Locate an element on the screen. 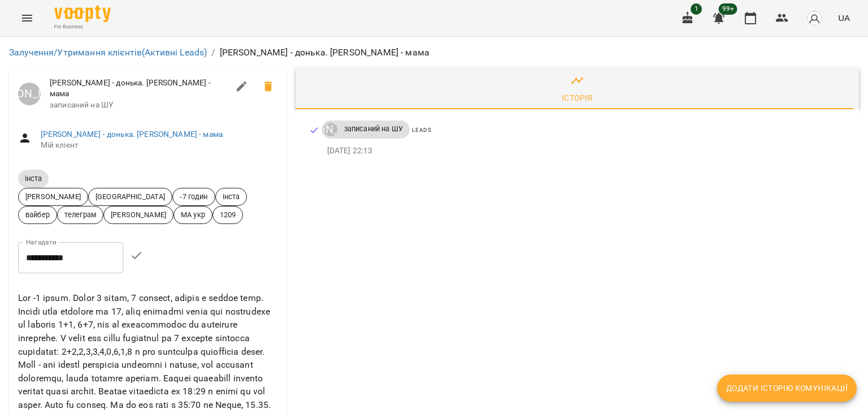 This screenshot has height=413, width=868. span: Додати історію комунікації is located at coordinates (787, 388).